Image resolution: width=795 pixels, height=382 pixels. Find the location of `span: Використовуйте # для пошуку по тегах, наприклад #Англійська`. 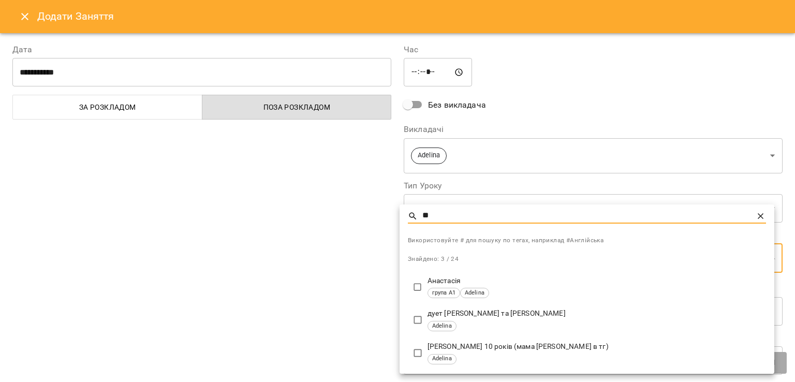

span: Використовуйте # для пошуку по тегах, наприклад #Англійська is located at coordinates (587, 241).